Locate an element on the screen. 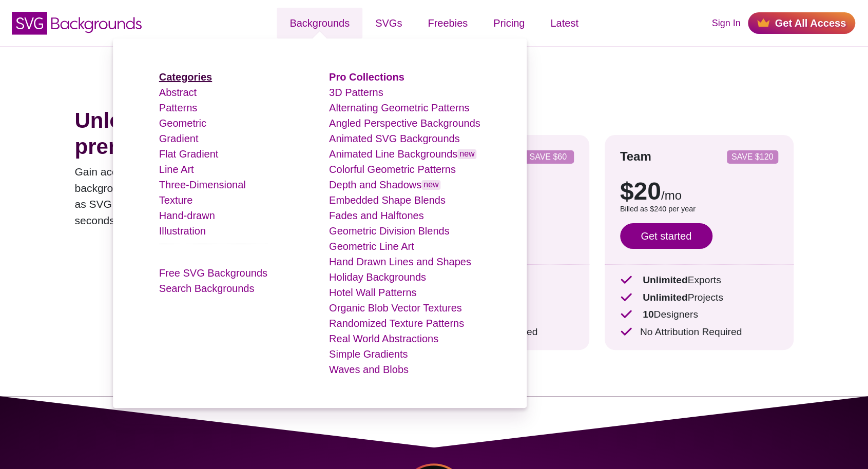  a: Randomized Texture Patterns is located at coordinates (396, 323).